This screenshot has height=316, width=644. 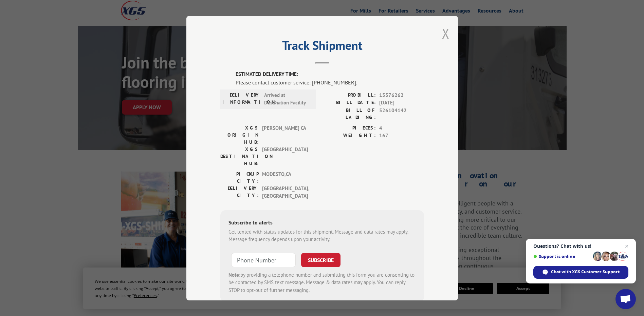 I want to click on label: XGS DESTINATION HUB:, so click(x=239, y=156).